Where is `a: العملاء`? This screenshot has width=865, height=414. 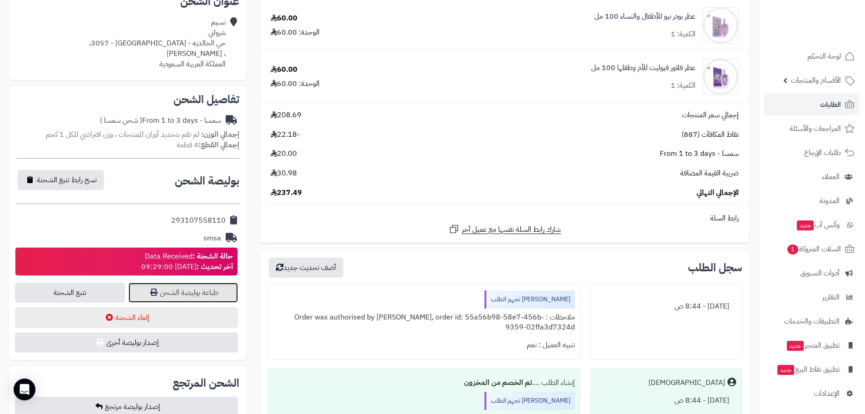
a: العملاء is located at coordinates (812, 177).